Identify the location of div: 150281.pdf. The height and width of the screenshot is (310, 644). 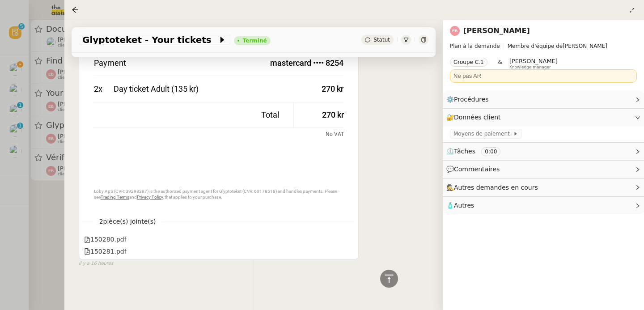
(105, 251).